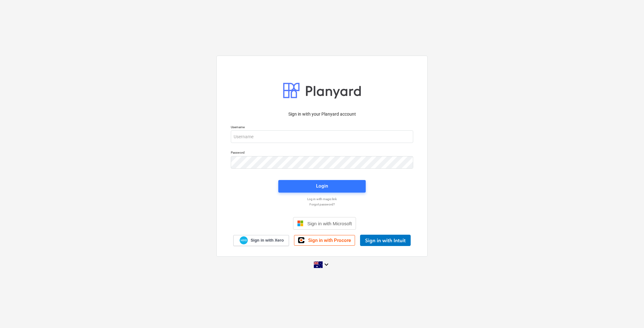  What do you see at coordinates (267, 240) in the screenshot?
I see `span: Sign in with Xero` at bounding box center [267, 240].